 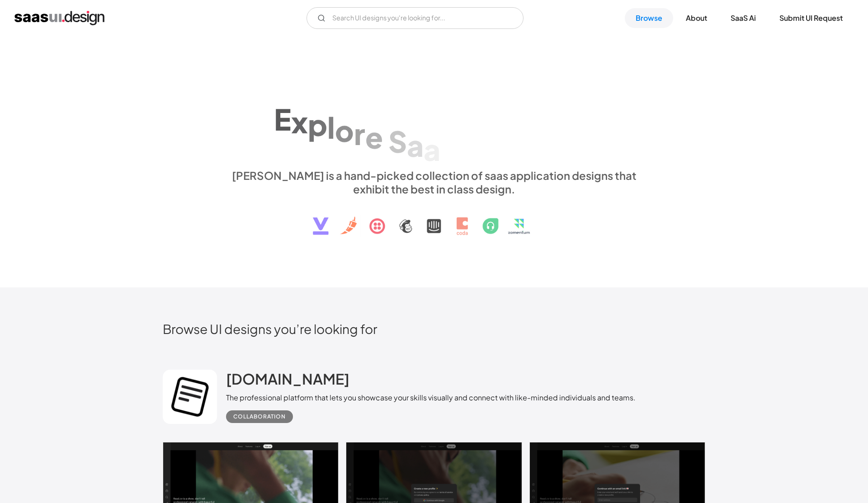 I want to click on a: home, so click(x=59, y=18).